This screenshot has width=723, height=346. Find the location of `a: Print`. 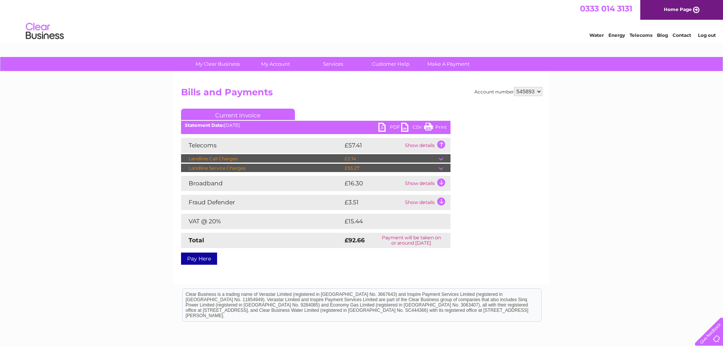

a: Print is located at coordinates (435, 128).